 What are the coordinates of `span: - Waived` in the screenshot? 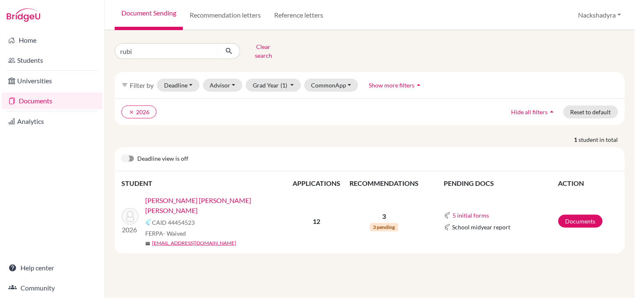 It's located at (175, 233).